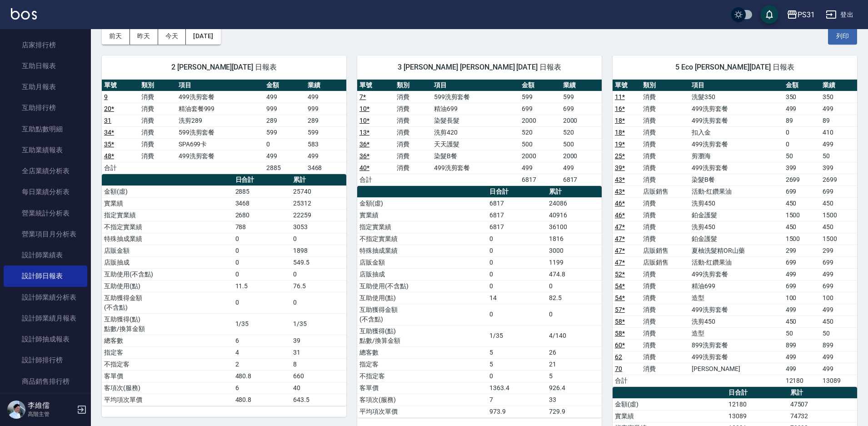  I want to click on td: 活動-红鑽果油, so click(737, 191).